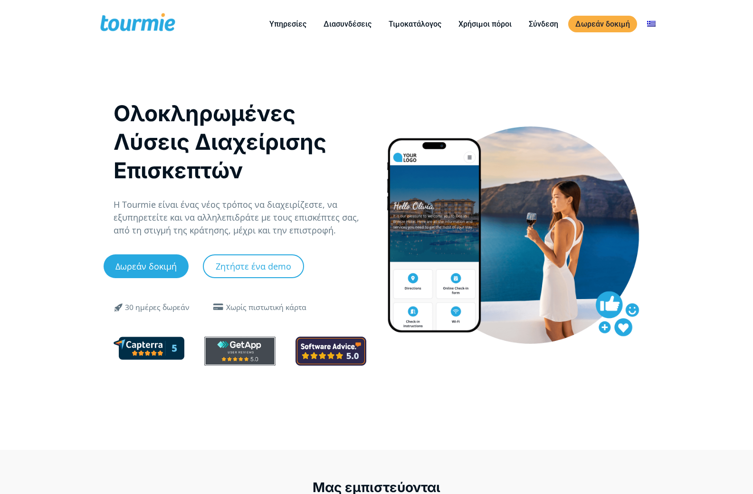  What do you see at coordinates (347, 24) in the screenshot?
I see `a: Διασυνδέσεις` at bounding box center [347, 24].